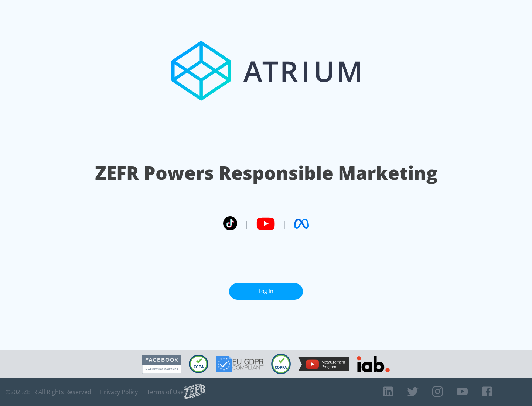 The height and width of the screenshot is (406, 532). I want to click on img: YouTube Measurement Program, so click(323, 364).